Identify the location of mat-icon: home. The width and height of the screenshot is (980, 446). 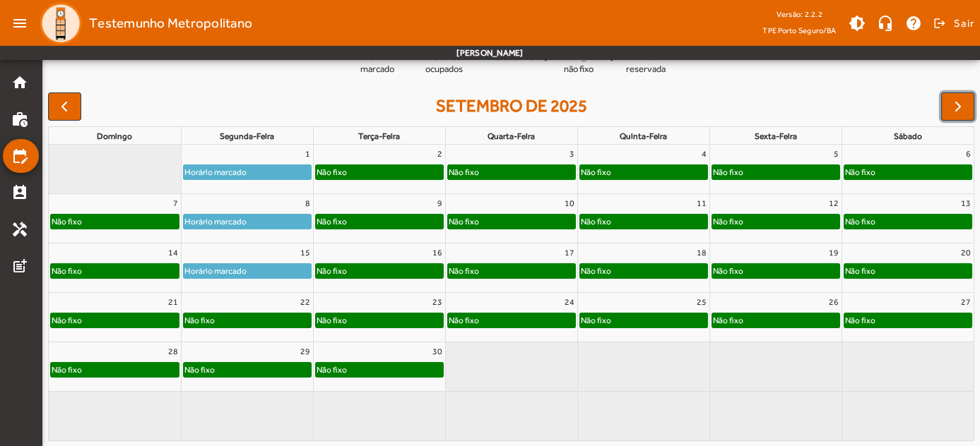
(20, 83).